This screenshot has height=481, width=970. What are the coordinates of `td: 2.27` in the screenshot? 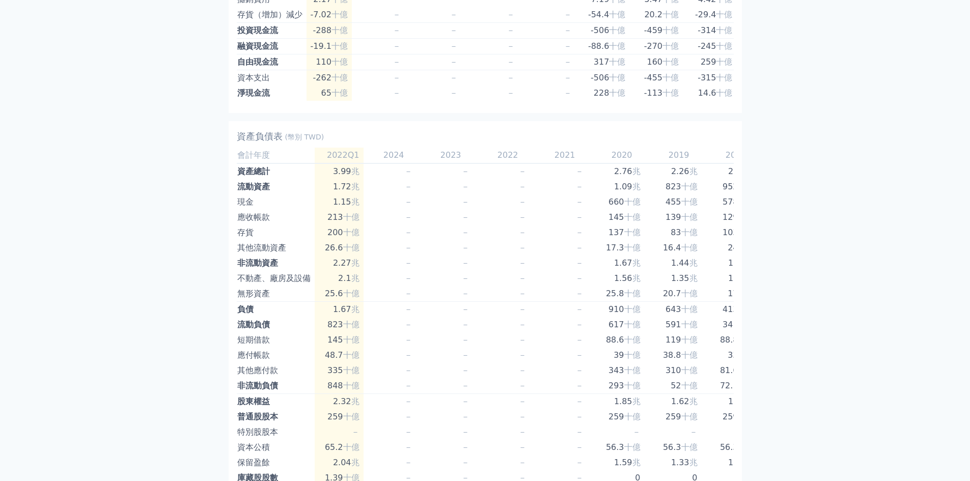 It's located at (339, 263).